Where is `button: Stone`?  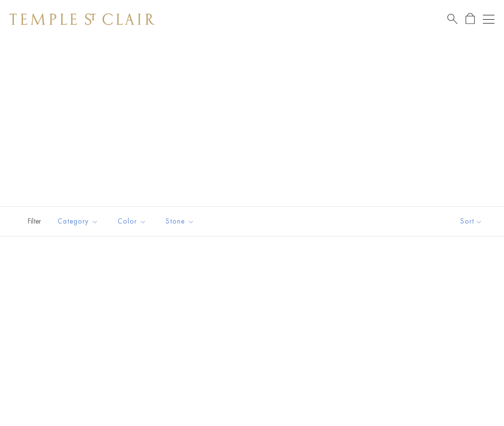 button: Stone is located at coordinates (180, 221).